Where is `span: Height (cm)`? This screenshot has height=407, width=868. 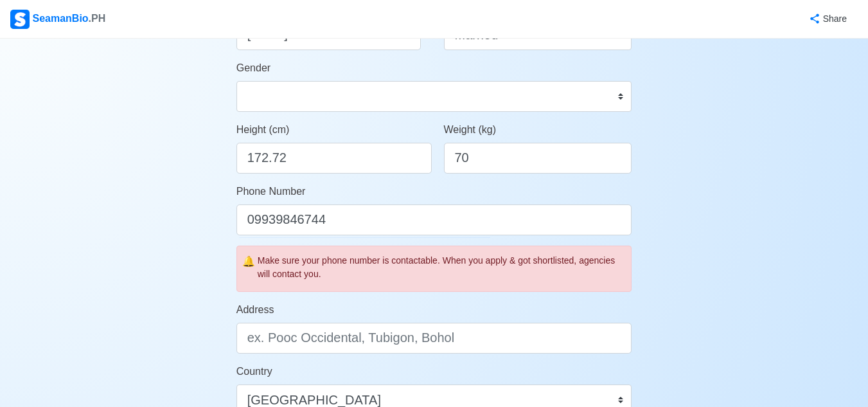 span: Height (cm) is located at coordinates (263, 129).